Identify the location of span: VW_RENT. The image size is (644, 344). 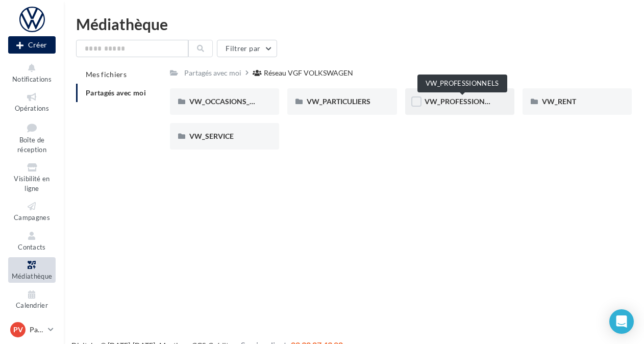
(559, 101).